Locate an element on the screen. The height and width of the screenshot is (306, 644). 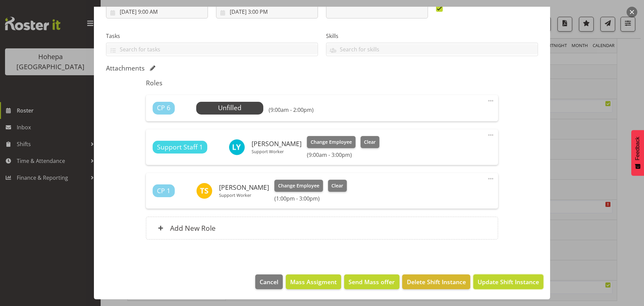
button: Mass Assigment is located at coordinates (313, 282).